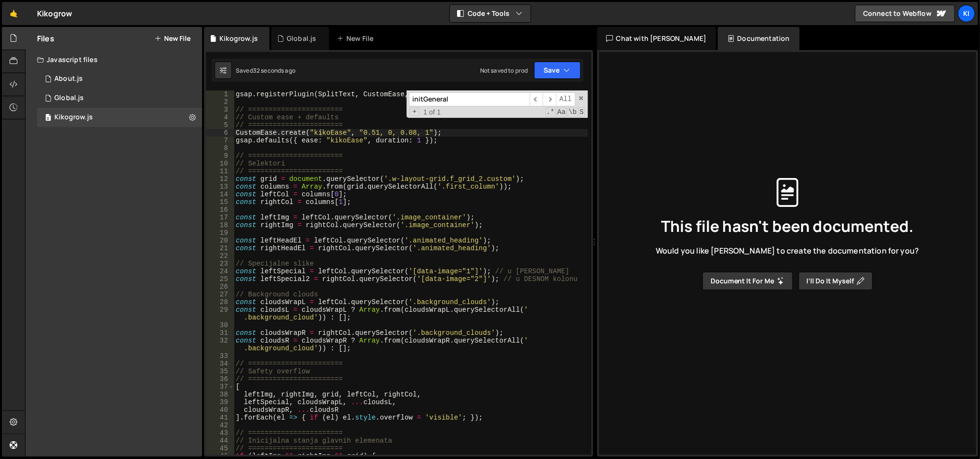 This screenshot has height=459, width=980. Describe the element at coordinates (220, 179) in the screenshot. I see `div: 12` at that location.